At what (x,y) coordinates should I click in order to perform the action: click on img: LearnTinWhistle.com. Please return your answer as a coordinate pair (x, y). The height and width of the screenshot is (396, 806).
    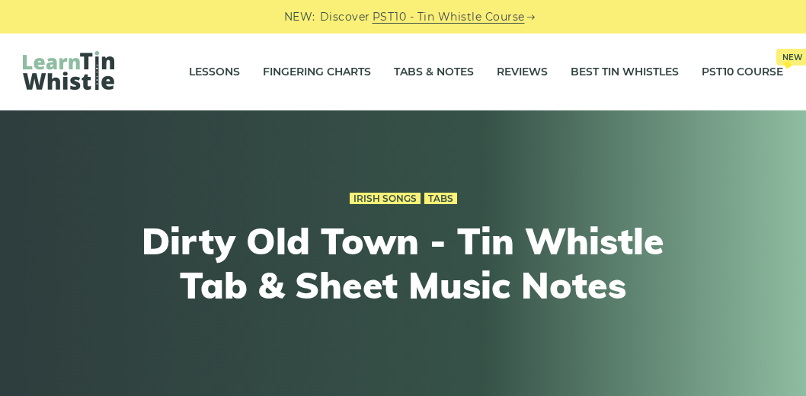
    Looking at the image, I should click on (69, 70).